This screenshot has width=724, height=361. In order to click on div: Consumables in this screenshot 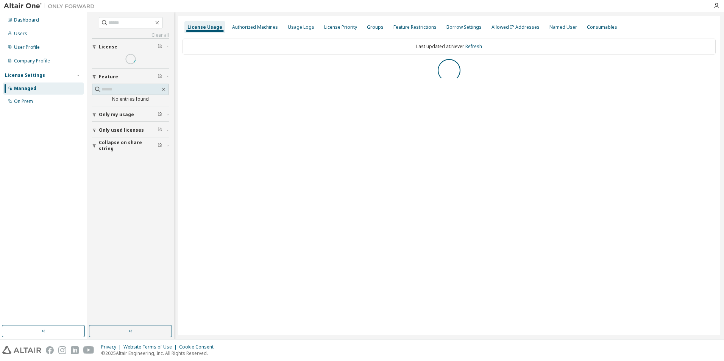, I will do `click(602, 27)`.